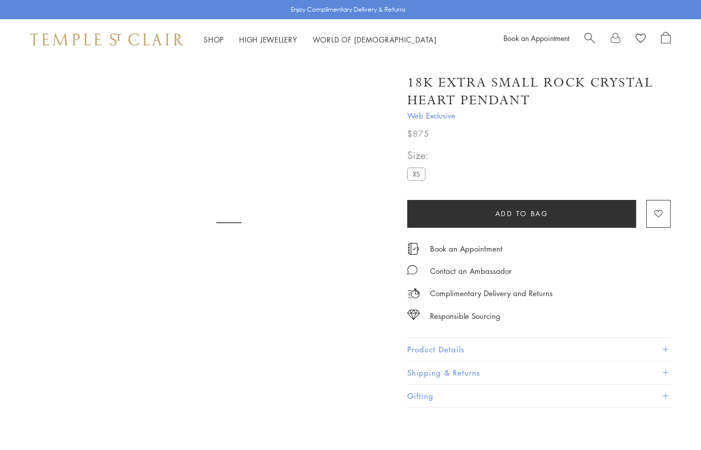  Describe the element at coordinates (413, 249) in the screenshot. I see `img: icon_appointment.svg` at that location.